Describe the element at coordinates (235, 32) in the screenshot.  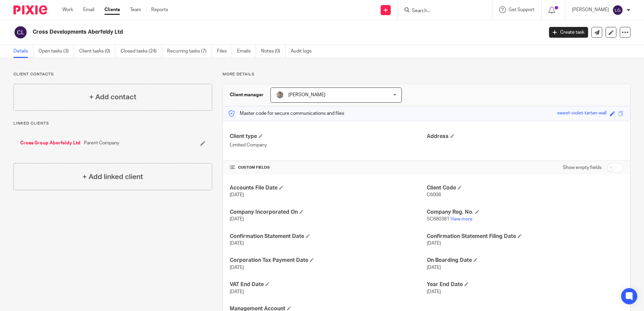
I see `h2: Cross Developments Aberfeldy Ltd` at that location.